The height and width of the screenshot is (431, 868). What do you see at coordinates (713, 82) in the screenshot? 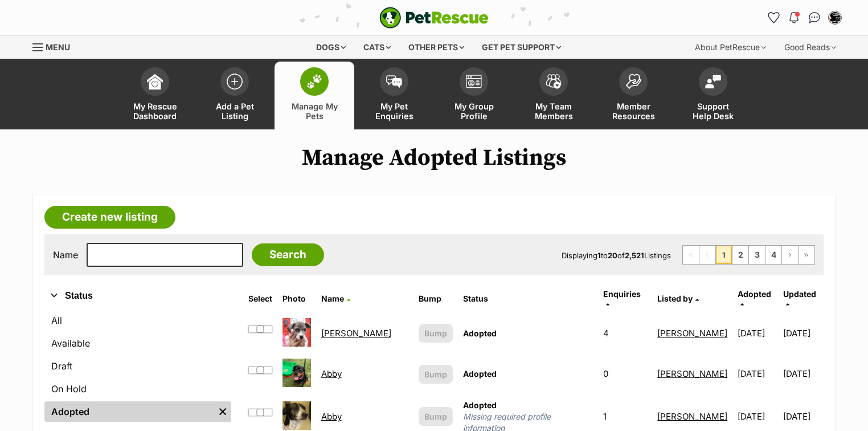
I see `img: help-desk-icon-fdf02630f3aa405de69fd3d07c3f3aa587a6932b1a1747fa1d2bba05be0121f9.svg` at bounding box center [713, 82].